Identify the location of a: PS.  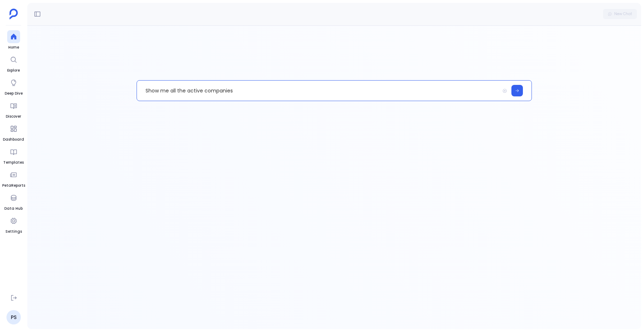
(14, 317).